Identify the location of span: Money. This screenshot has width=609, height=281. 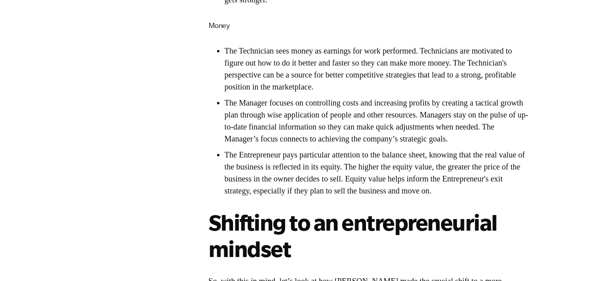
(219, 25).